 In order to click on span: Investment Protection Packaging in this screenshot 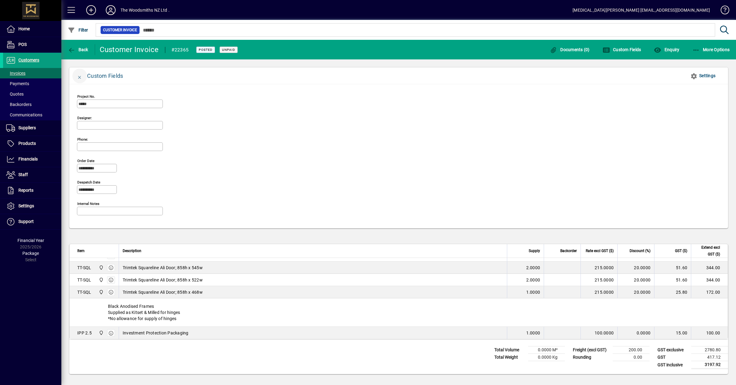, I will do `click(155, 333)`.